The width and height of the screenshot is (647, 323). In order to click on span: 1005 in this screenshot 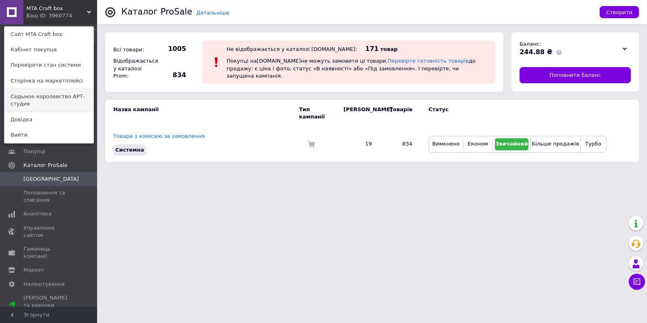, I will do `click(172, 49)`.